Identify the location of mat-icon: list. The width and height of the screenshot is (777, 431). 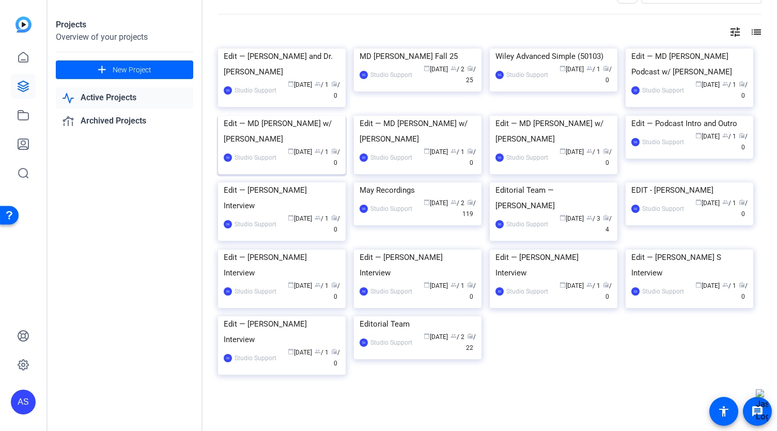
(755, 32).